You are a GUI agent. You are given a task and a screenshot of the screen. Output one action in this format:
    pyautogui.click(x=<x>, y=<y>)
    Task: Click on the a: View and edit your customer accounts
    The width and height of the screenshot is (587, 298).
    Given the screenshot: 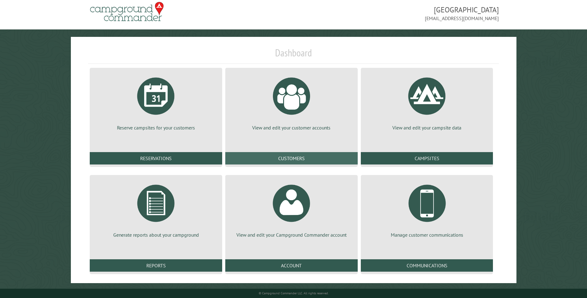 What is the action you would take?
    pyautogui.click(x=292, y=102)
    